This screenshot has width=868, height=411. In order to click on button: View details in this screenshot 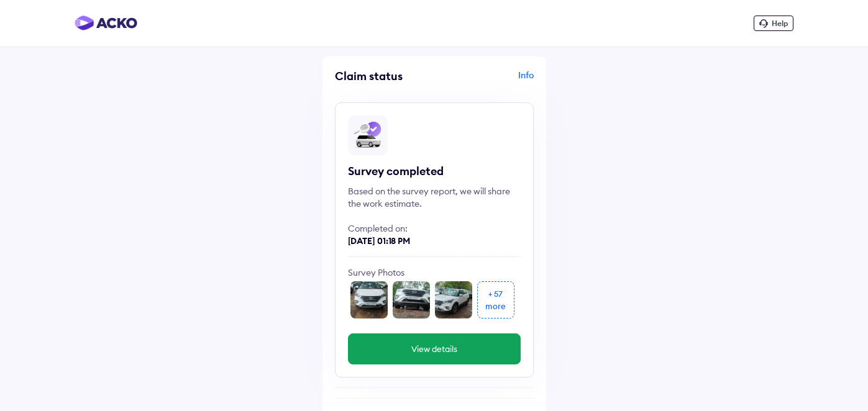, I will do `click(434, 349)`.